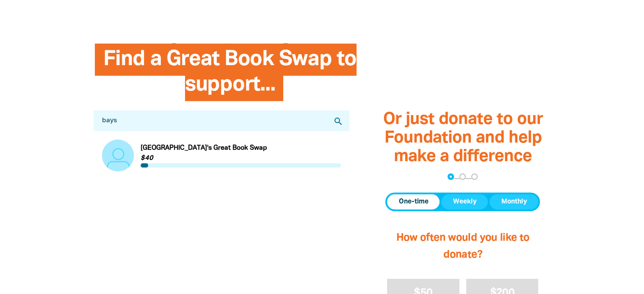  I want to click on button: Monthly, so click(513, 202).